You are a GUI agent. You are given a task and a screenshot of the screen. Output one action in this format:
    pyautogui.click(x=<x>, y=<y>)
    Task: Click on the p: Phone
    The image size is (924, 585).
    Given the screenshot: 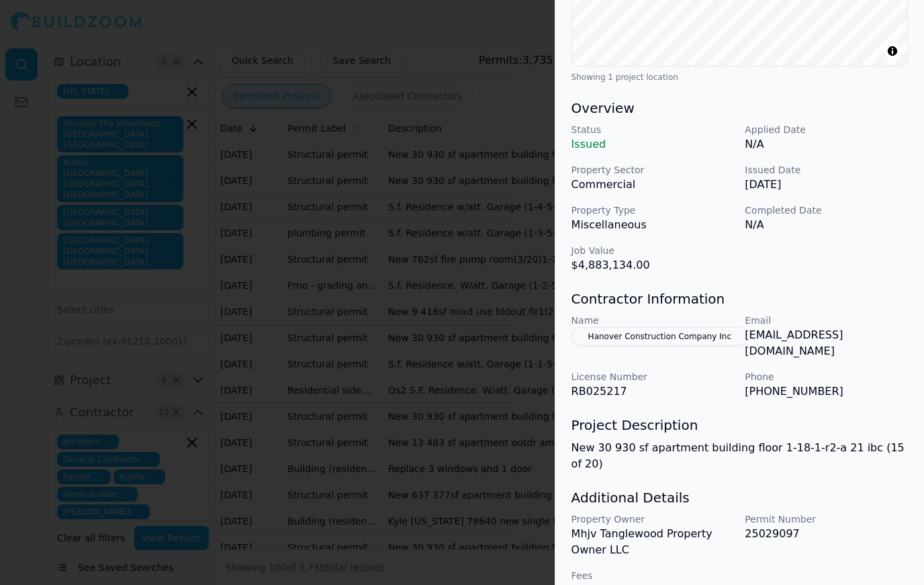 What is the action you would take?
    pyautogui.click(x=826, y=377)
    